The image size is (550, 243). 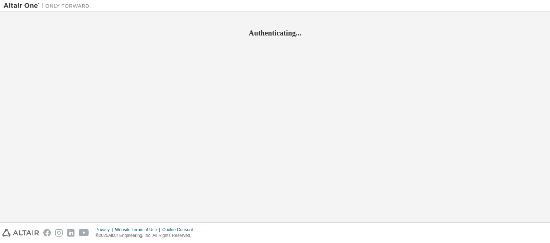 I want to click on div: Privacy, so click(x=105, y=229).